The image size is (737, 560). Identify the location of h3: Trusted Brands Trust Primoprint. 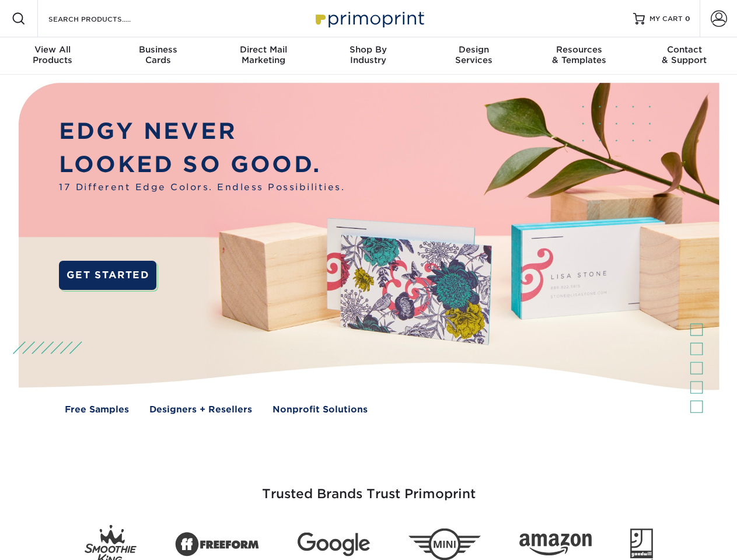
(368, 487).